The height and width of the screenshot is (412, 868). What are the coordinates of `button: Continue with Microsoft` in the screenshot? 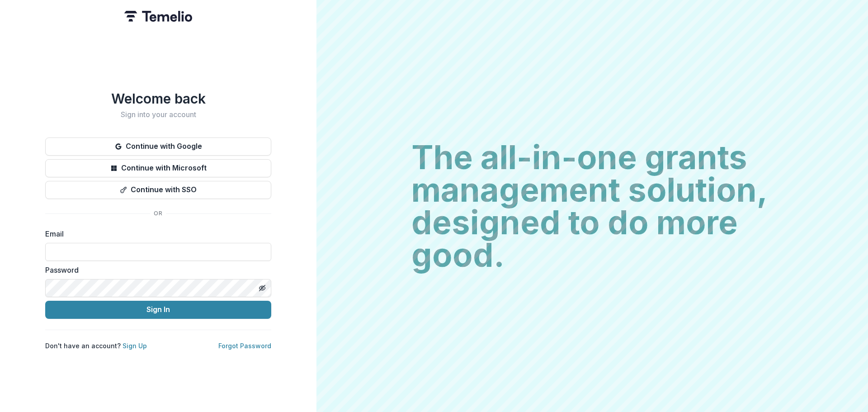 It's located at (158, 168).